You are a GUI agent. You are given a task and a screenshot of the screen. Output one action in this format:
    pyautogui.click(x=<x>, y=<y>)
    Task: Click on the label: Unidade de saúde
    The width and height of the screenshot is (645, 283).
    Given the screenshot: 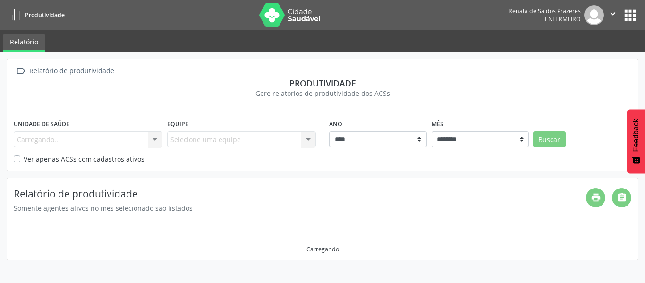 What is the action you would take?
    pyautogui.click(x=42, y=124)
    